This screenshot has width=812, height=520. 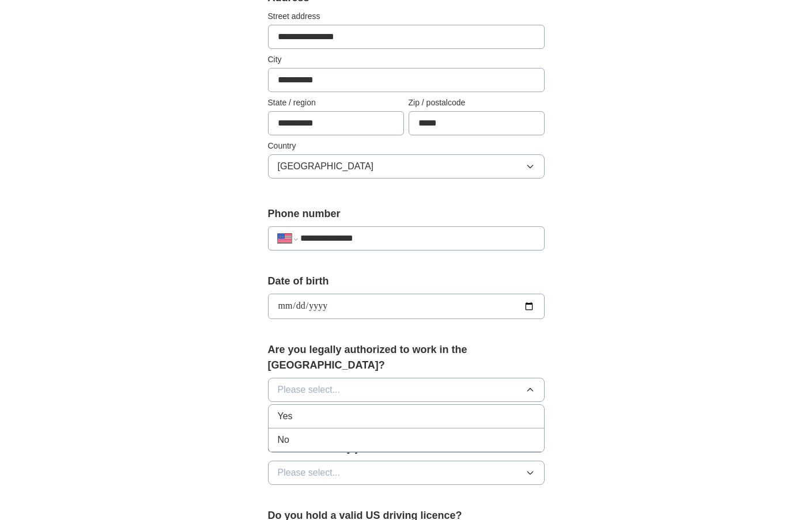 I want to click on label: City, so click(x=406, y=59).